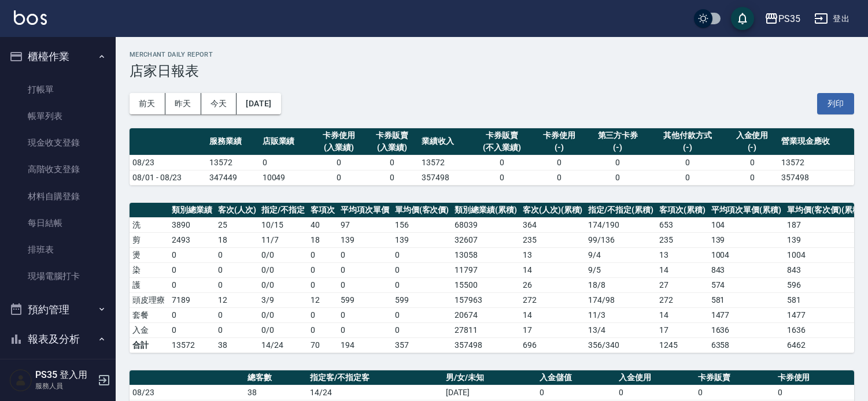 The image size is (868, 401). I want to click on td: 194, so click(365, 345).